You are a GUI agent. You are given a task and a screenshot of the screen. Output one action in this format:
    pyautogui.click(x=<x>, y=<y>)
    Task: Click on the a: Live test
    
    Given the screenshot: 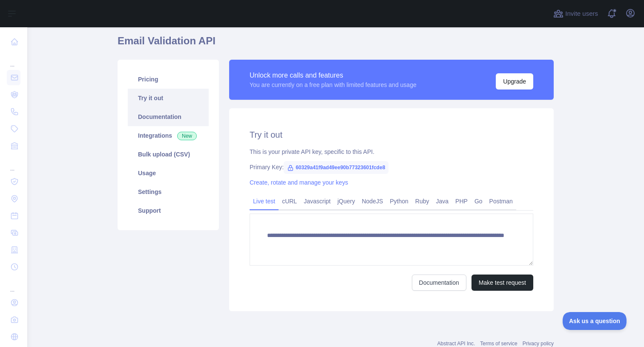 What is the action you would take?
    pyautogui.click(x=264, y=201)
    